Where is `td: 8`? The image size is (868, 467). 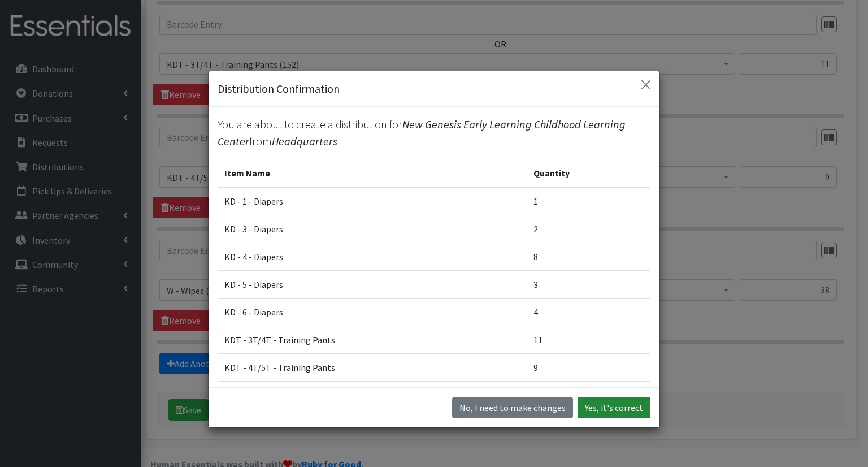
td: 8 is located at coordinates (589, 257).